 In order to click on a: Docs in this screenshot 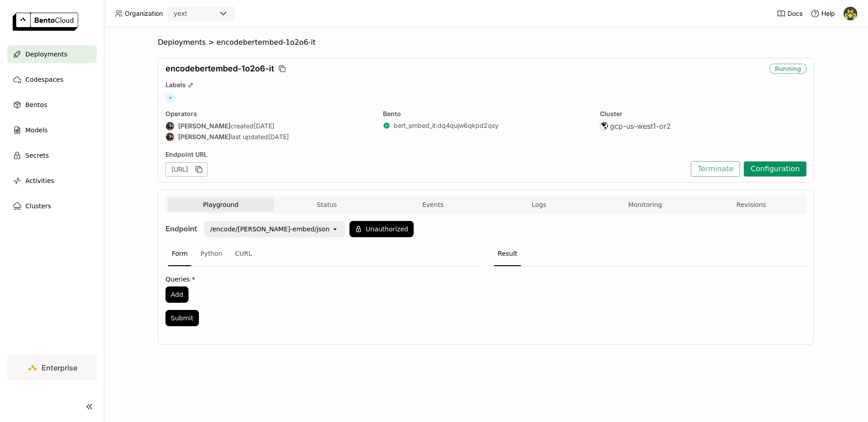, I will do `click(790, 13)`.